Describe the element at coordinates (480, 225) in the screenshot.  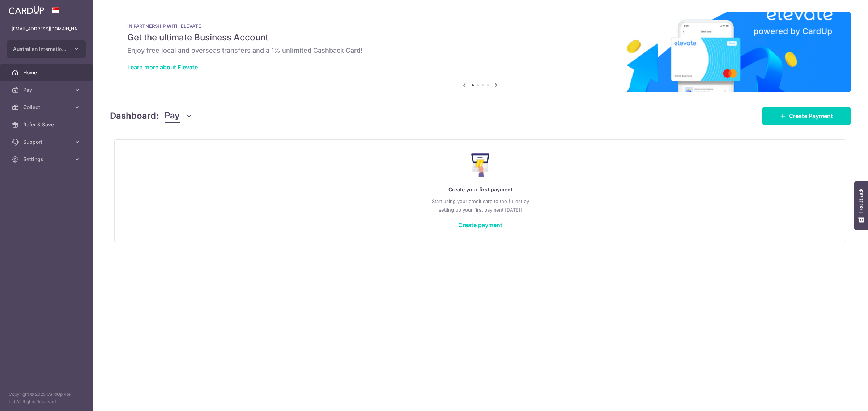
I see `a: Create payment` at that location.